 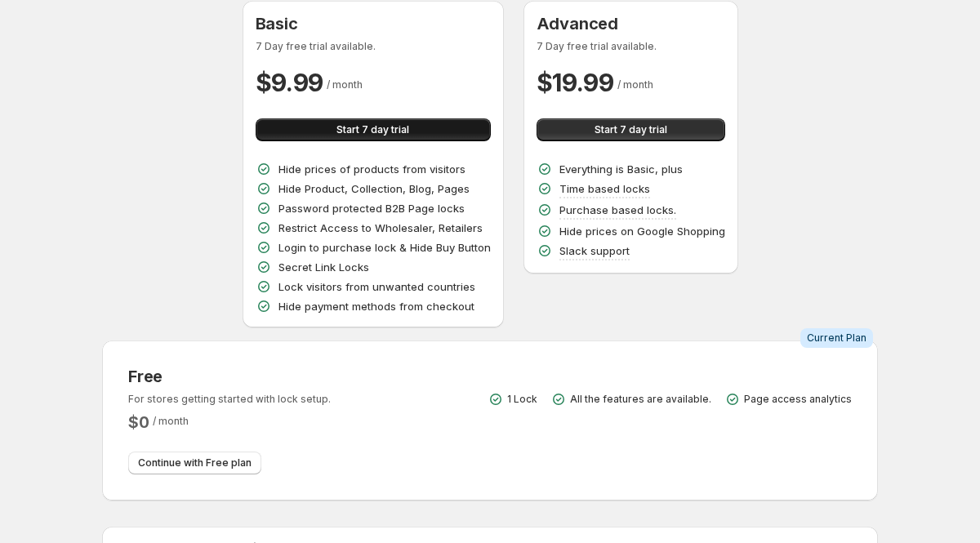 What do you see at coordinates (372, 169) in the screenshot?
I see `p: Hide prices of products from visitors` at bounding box center [372, 169].